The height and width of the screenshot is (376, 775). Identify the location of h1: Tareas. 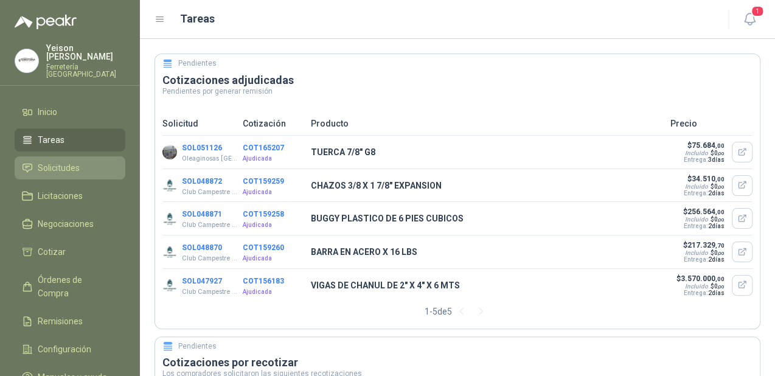
(197, 19).